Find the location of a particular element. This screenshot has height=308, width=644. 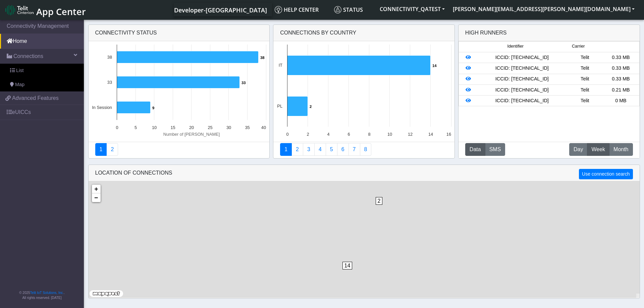

a: Connections By Country is located at coordinates (286, 149).